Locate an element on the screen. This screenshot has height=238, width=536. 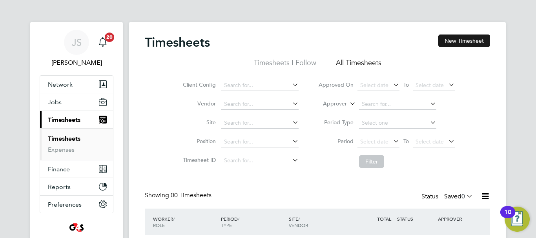
button: Jobs is located at coordinates (77, 102).